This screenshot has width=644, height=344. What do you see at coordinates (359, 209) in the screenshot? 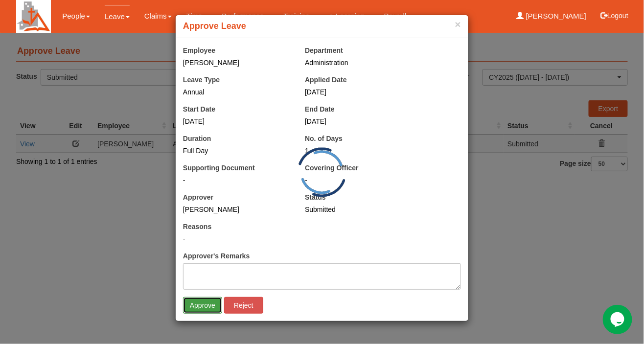
I see `div: Submitted` at bounding box center [359, 209].